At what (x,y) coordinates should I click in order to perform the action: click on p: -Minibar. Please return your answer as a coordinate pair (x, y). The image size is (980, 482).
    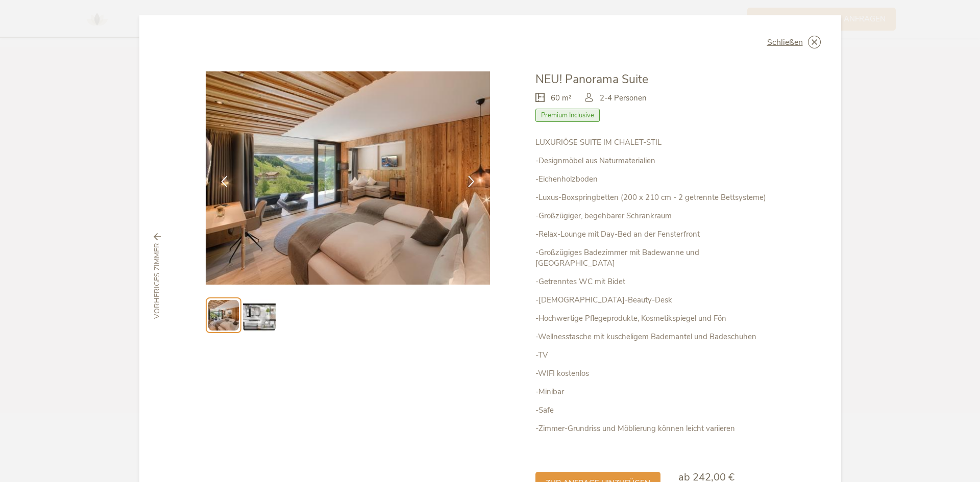
    Looking at the image, I should click on (655, 392).